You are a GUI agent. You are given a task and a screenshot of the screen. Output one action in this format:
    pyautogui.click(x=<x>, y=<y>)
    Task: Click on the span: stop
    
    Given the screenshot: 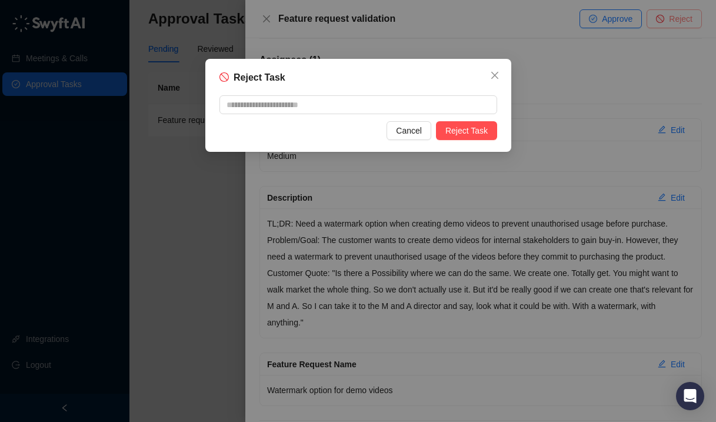 What is the action you would take?
    pyautogui.click(x=224, y=77)
    